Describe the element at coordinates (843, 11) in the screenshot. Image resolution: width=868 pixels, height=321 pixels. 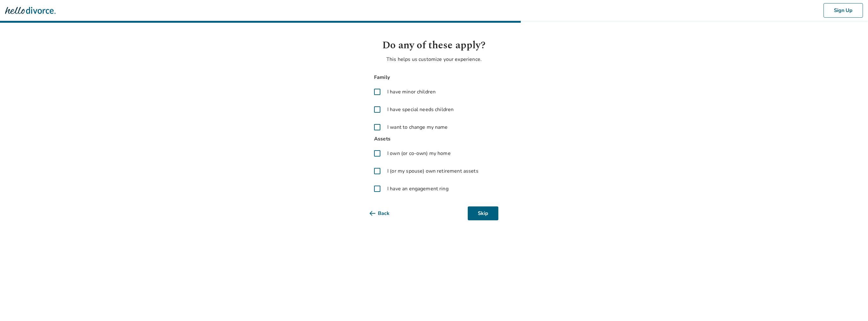
I see `button: Sign Up` at that location.